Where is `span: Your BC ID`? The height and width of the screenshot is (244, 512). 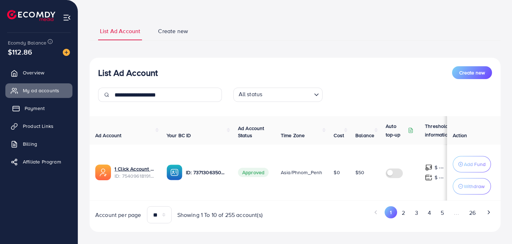 span: Your BC ID is located at coordinates (179, 135).